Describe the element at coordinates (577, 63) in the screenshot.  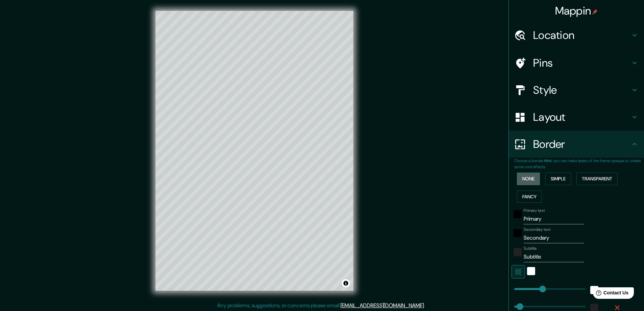
I see `div: Pins` at that location.